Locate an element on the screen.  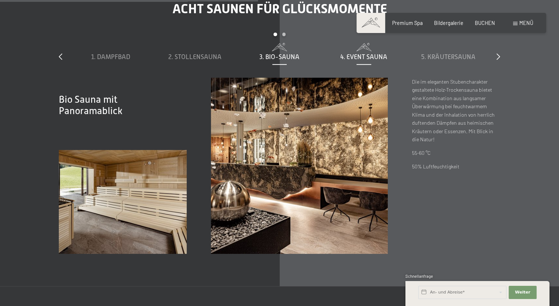
span: 4. Event Sauna is located at coordinates (364, 57).